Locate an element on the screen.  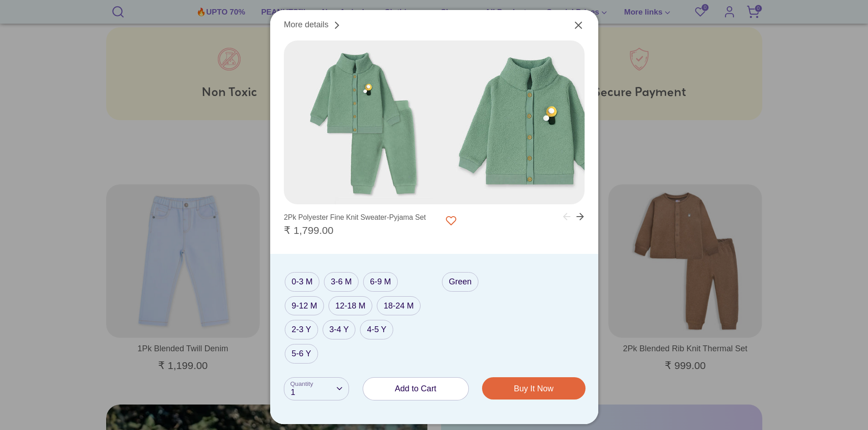
label: 18-24 M is located at coordinates (398, 306).